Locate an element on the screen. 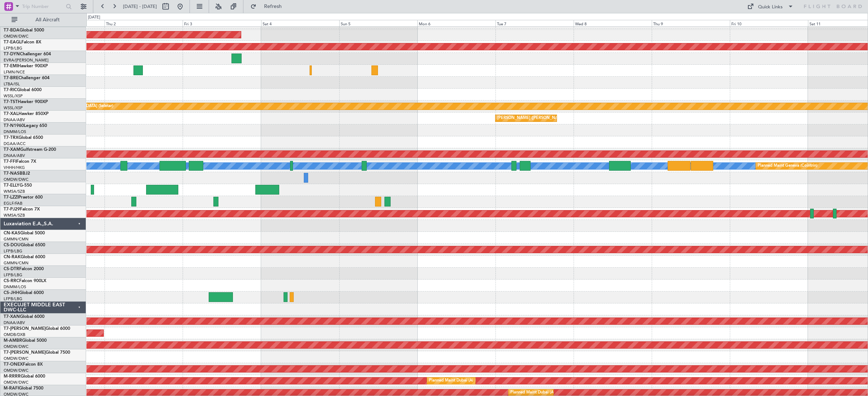 Image resolution: width=868 pixels, height=396 pixels. span: T7-XAN is located at coordinates (12, 317).